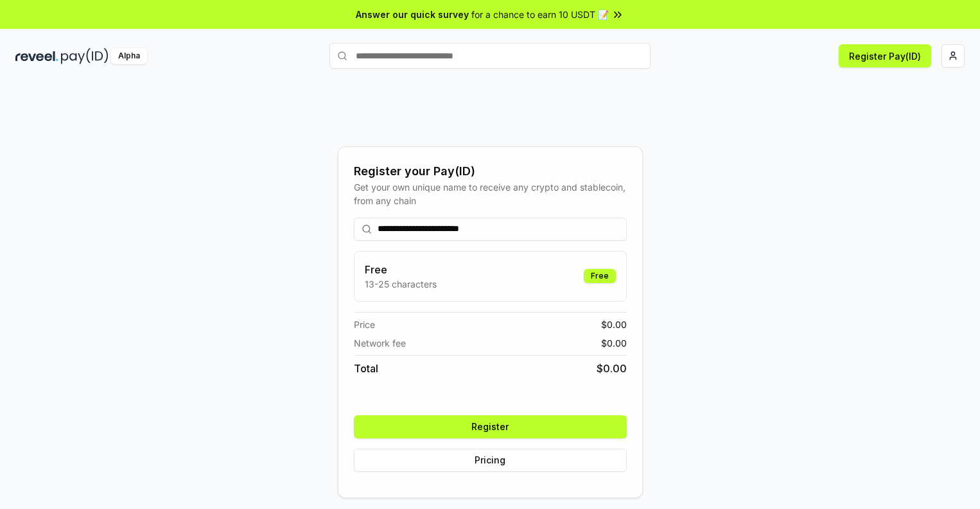  I want to click on span: Price, so click(364, 325).